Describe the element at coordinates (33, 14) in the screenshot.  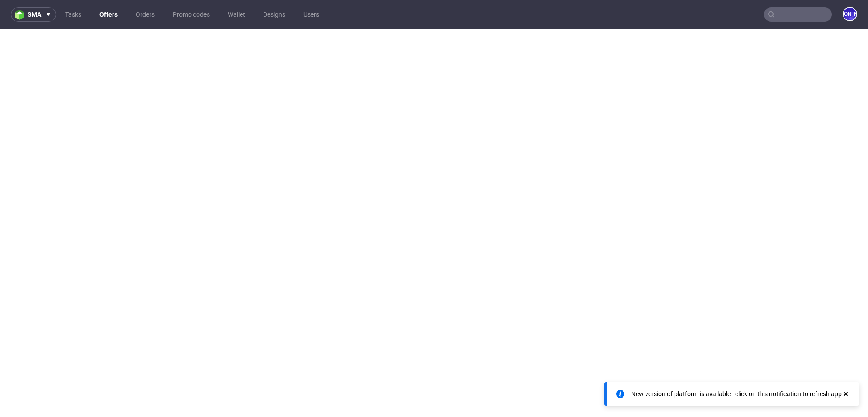
I see `button: sma` at that location.